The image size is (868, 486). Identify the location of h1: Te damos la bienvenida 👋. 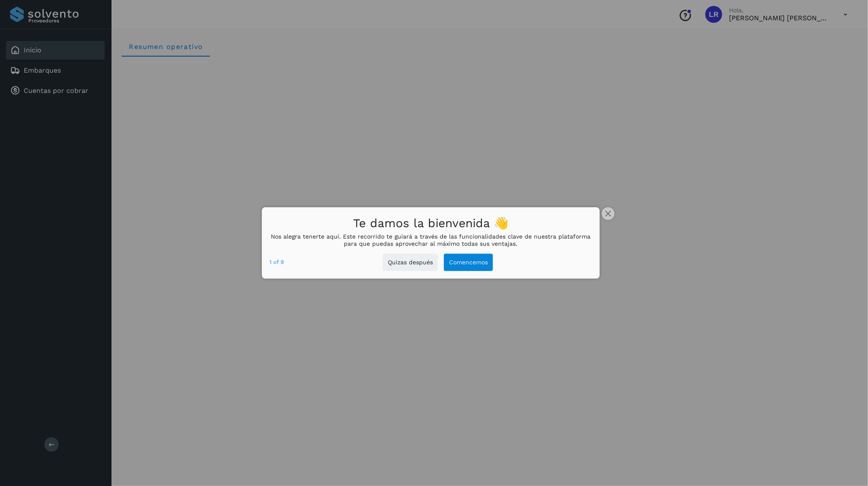
(430, 223).